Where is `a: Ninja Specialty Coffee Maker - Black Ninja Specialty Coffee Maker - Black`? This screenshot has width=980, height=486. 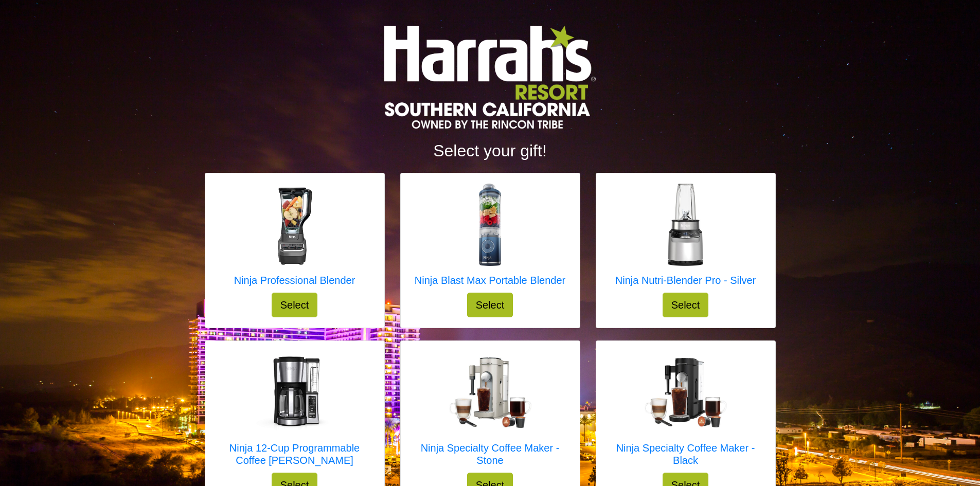
a: Ninja Specialty Coffee Maker - Black Ninja Specialty Coffee Maker - Black is located at coordinates (686, 412).